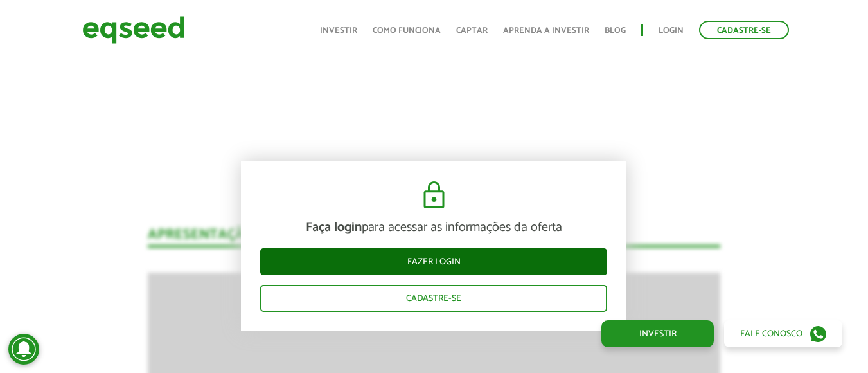 The width and height of the screenshot is (868, 373). What do you see at coordinates (546, 30) in the screenshot?
I see `a: Aprenda a investir` at bounding box center [546, 30].